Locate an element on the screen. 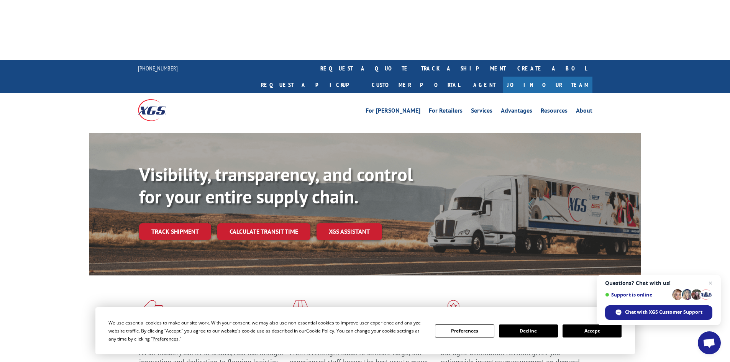 The image size is (730, 362). b: Visibility, transparency, and control for your entire supply chain. is located at coordinates (276, 185).